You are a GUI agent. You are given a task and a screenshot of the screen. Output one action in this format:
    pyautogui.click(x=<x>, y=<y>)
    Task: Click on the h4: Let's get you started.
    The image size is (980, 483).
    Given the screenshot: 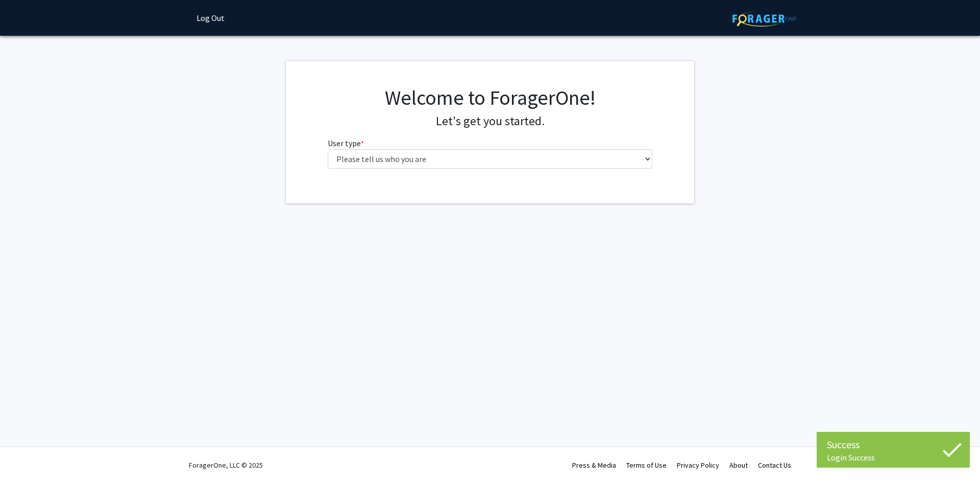 What is the action you would take?
    pyautogui.click(x=490, y=121)
    